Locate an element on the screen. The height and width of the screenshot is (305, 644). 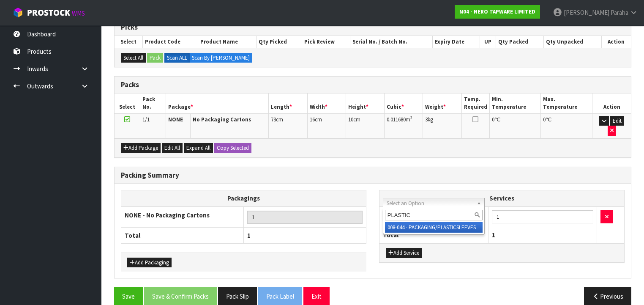
th: Weight is located at coordinates (442, 103).